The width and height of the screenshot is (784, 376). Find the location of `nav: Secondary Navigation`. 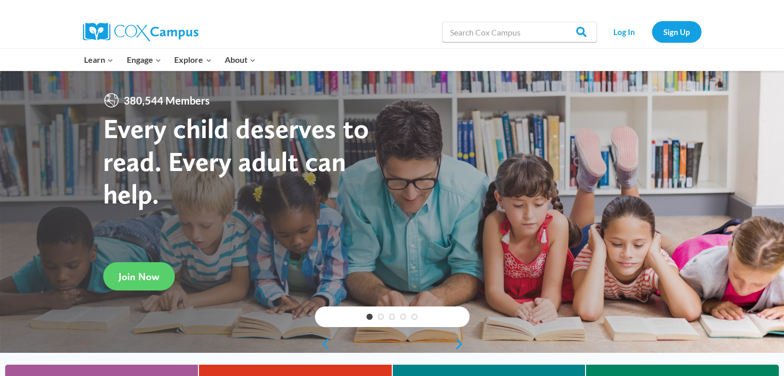

nav: Secondary Navigation is located at coordinates (652, 31).